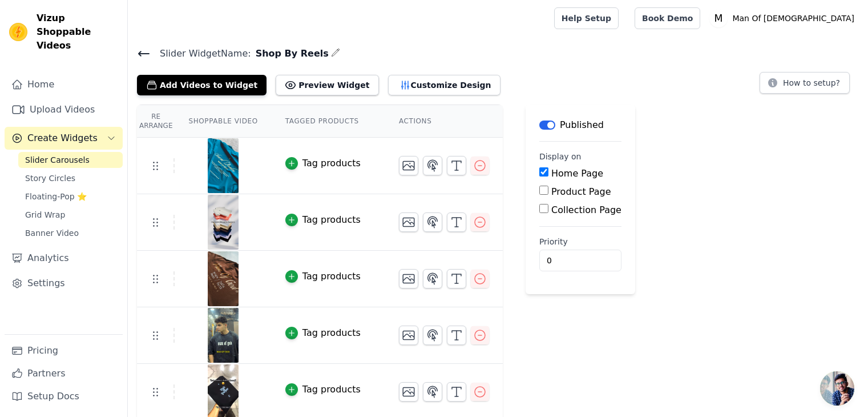 Image resolution: width=868 pixels, height=417 pixels. Describe the element at coordinates (63, 138) in the screenshot. I see `button: Create Widgets` at that location.